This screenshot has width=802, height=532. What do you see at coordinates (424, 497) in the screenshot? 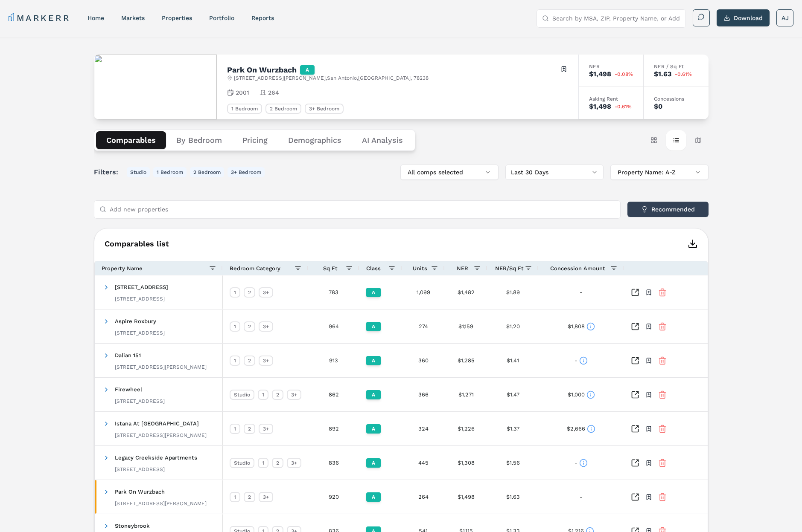
I see `div: 264` at bounding box center [424, 497].